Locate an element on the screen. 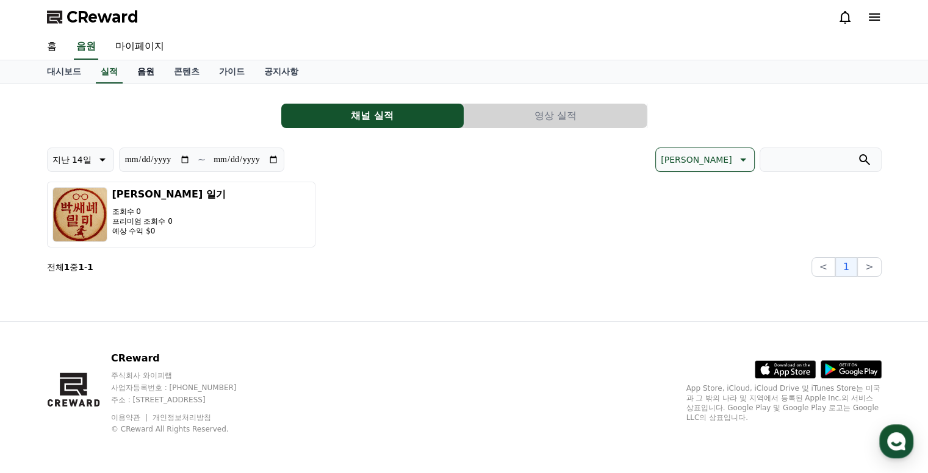 The width and height of the screenshot is (928, 473). a: 실적 is located at coordinates (109, 72).